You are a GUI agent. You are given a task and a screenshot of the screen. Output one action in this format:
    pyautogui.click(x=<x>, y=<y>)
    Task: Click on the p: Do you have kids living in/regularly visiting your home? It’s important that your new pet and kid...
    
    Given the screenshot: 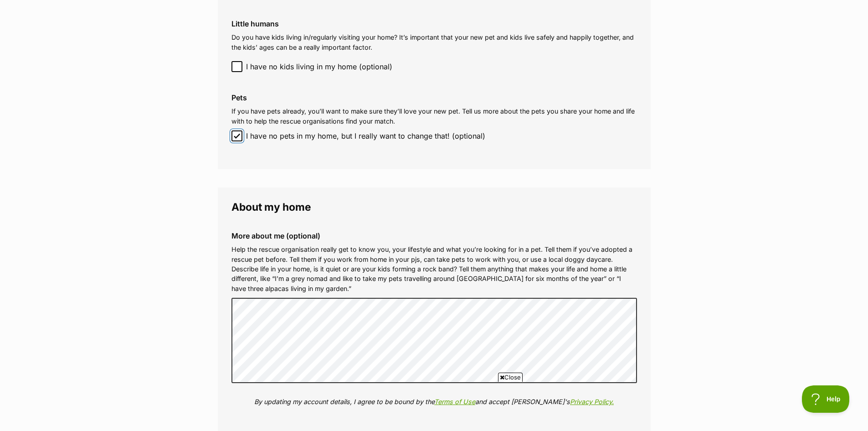 What is the action you would take?
    pyautogui.click(x=434, y=42)
    